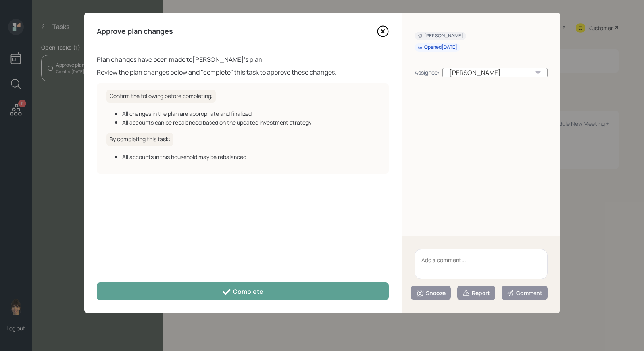 The width and height of the screenshot is (644, 351). Describe the element at coordinates (427, 72) in the screenshot. I see `div: Assignee:` at that location.